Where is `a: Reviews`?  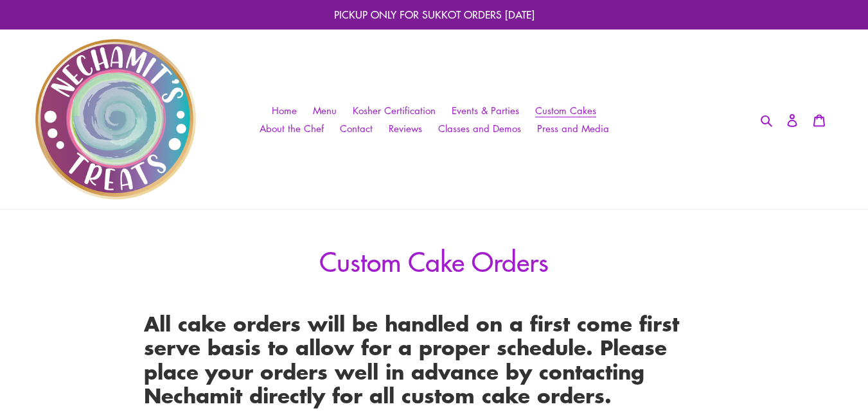
a: Reviews is located at coordinates (406, 129).